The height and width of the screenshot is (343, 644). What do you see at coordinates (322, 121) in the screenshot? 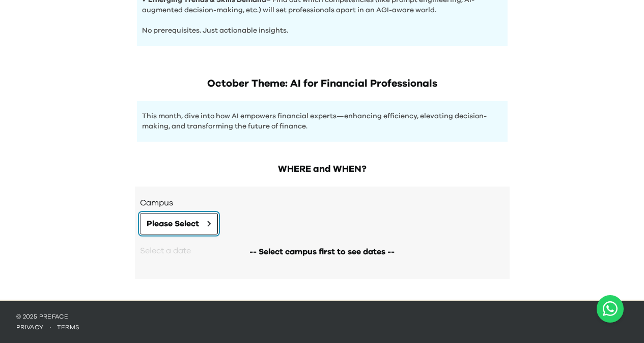
I see `p: This month, dive into how AI empowers financial experts—enhancing efficiency, elevating decision-...` at bounding box center [322, 121].